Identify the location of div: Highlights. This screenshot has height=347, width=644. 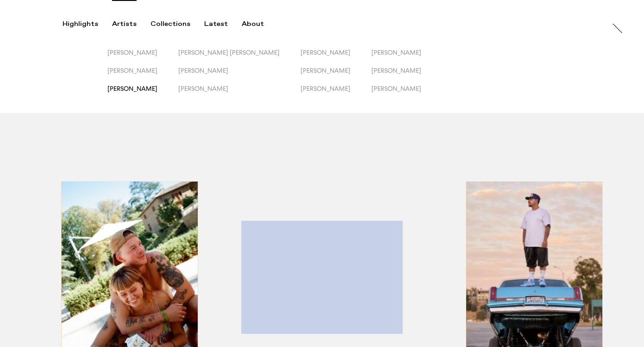
(80, 24).